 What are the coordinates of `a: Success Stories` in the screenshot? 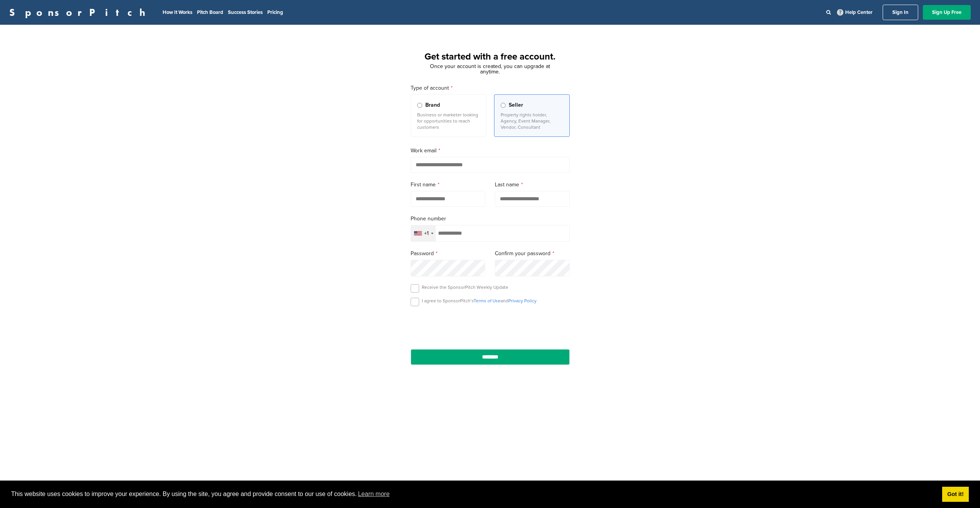 It's located at (245, 13).